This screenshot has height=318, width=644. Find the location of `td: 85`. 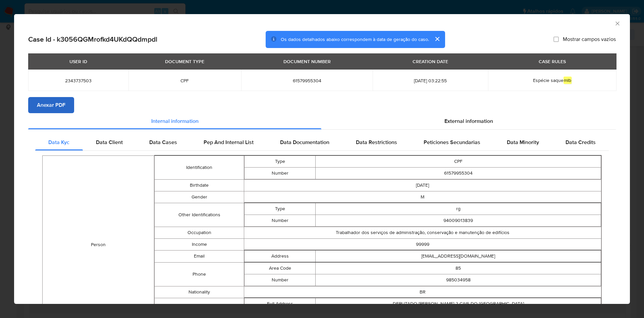

td: 85 is located at coordinates (458, 268).